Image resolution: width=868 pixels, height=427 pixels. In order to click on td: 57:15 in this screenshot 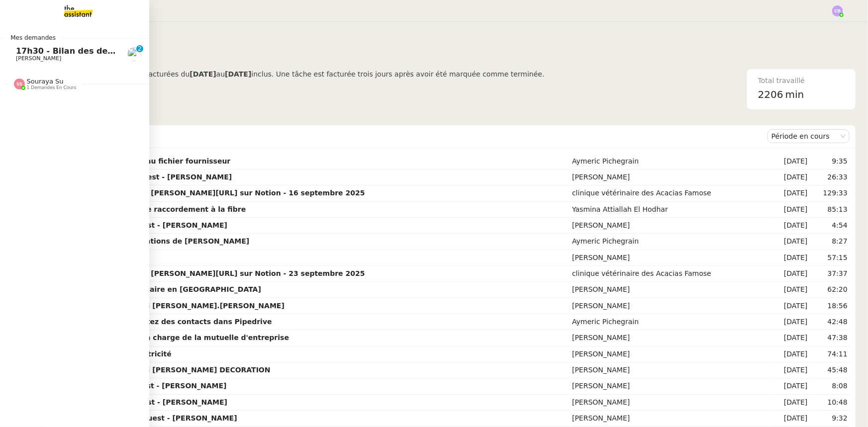, I will do `click(830, 258)`.